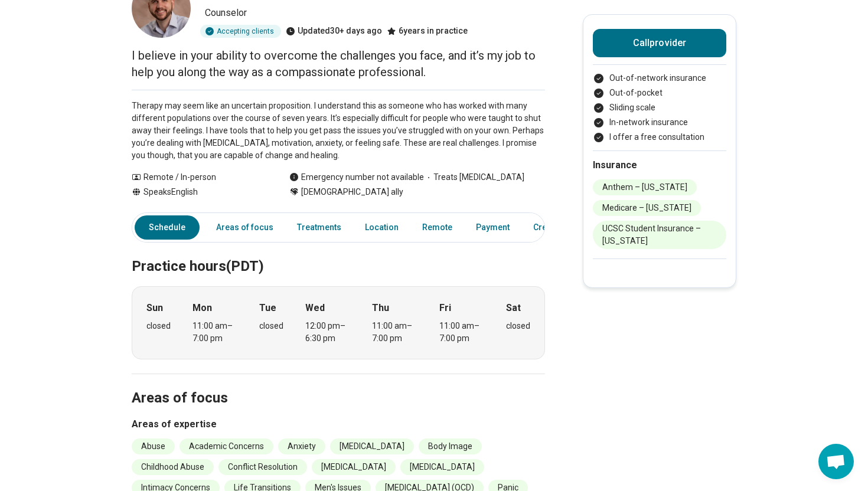  I want to click on li: Academic Concerns, so click(226, 446).